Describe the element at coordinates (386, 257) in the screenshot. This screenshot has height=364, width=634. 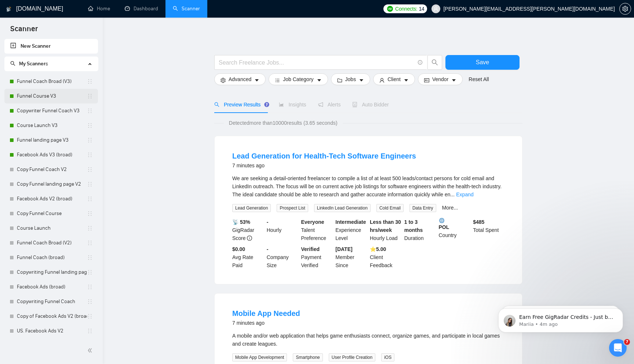
I see `div: Client Feedback` at that location.